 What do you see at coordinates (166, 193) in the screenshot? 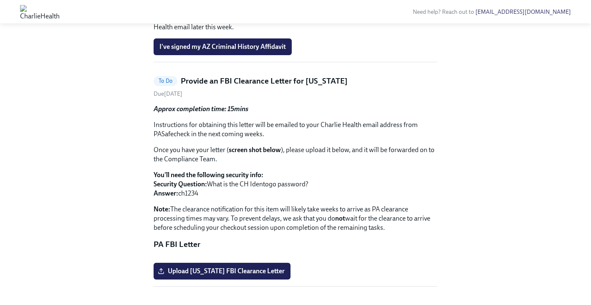
I see `strong: Answer:` at bounding box center [166, 193].